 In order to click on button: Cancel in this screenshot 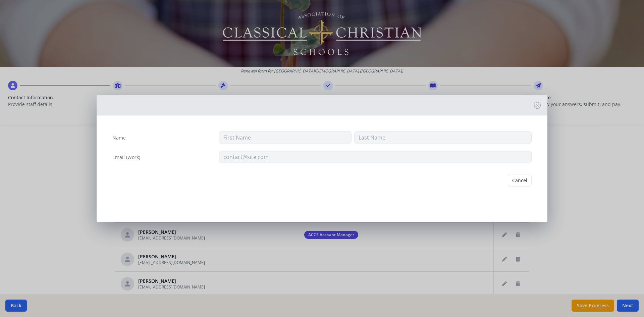, I will do `click(520, 180)`.